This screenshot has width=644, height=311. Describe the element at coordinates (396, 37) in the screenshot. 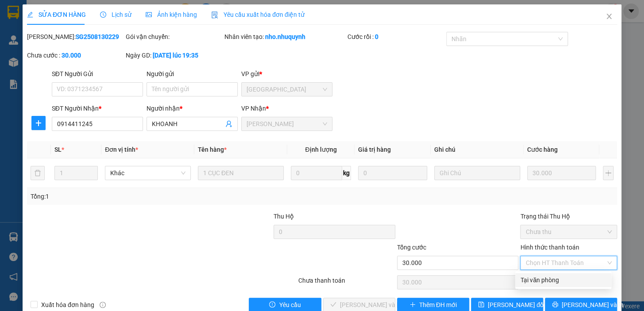

I see `div: Cước rồi :` at that location.